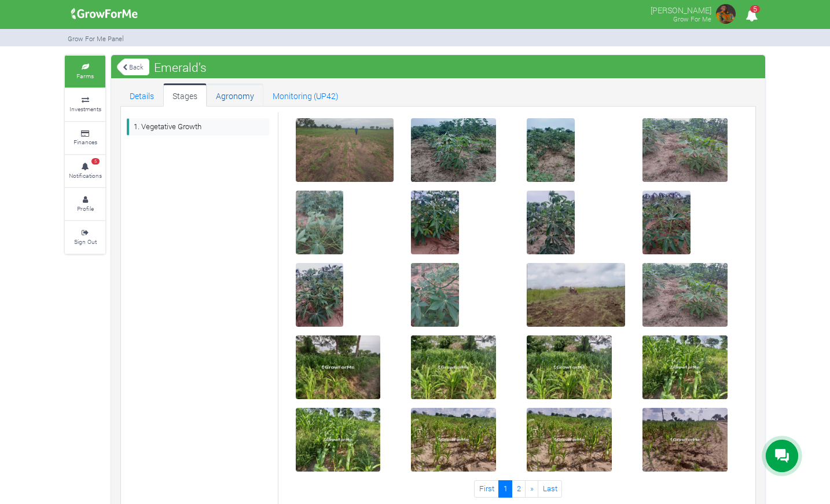 This screenshot has height=504, width=830. What do you see at coordinates (85, 175) in the screenshot?
I see `small: Notifications` at bounding box center [85, 175].